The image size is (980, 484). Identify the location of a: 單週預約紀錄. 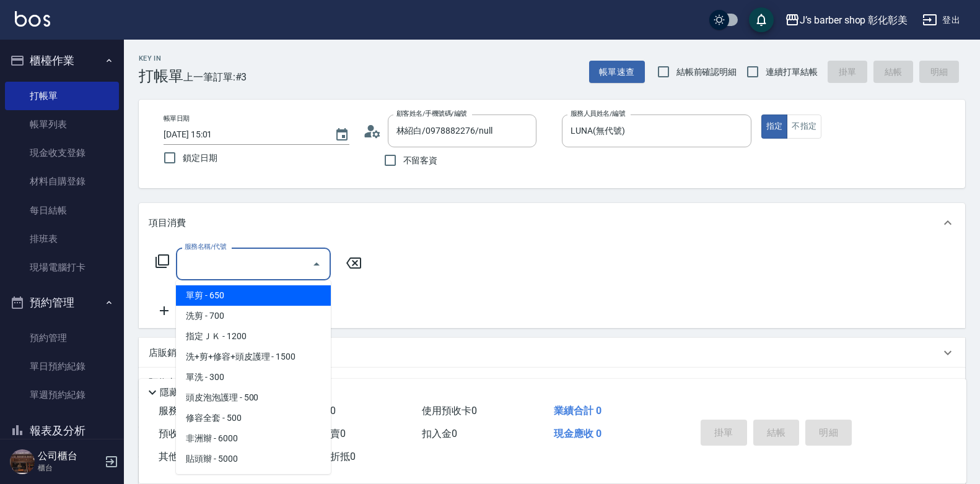
(62, 395).